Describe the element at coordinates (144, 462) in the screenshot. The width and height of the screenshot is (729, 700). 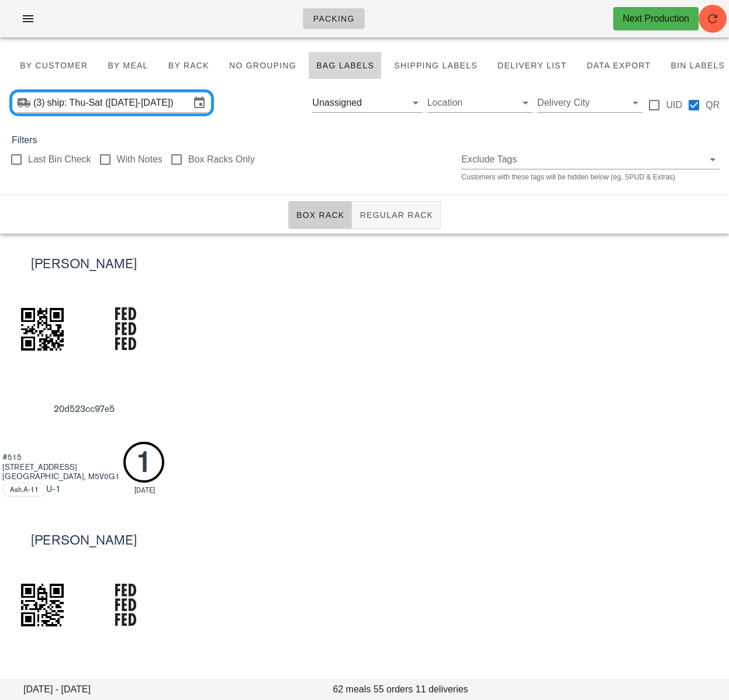
I see `div: 1` at that location.